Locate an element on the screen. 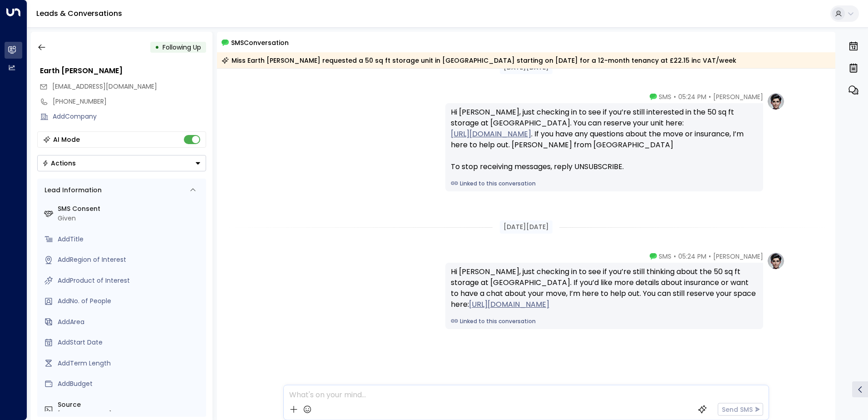 The image size is (868, 420). div: AddTerm Length is located at coordinates (130, 363).